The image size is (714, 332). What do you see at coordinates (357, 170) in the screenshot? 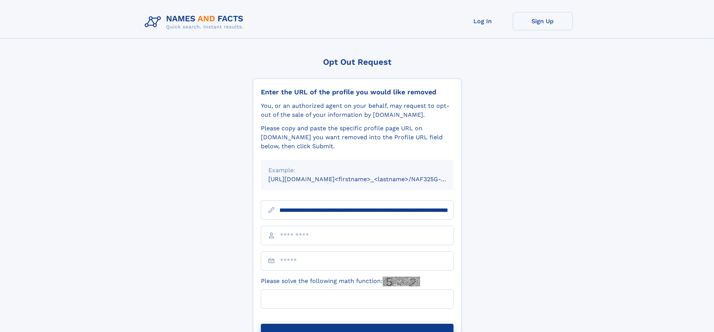
I see `div: Example:` at bounding box center [357, 170].